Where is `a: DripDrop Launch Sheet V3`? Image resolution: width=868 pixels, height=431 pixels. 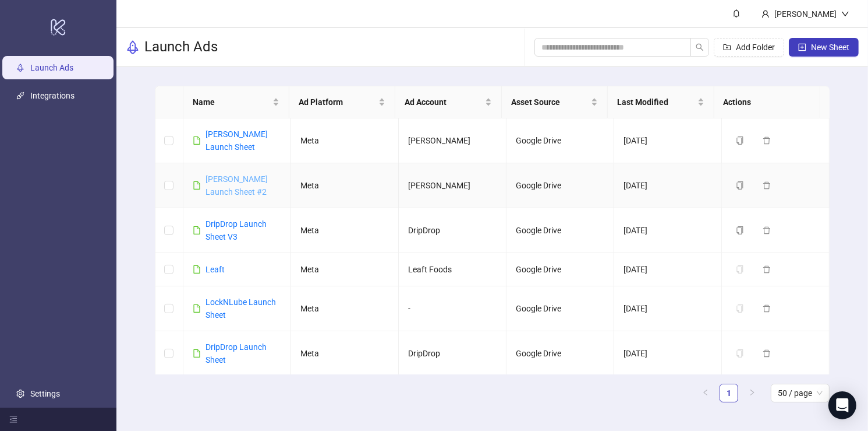 a: DripDrop Launch Sheet V3 is located at coordinates (236, 230).